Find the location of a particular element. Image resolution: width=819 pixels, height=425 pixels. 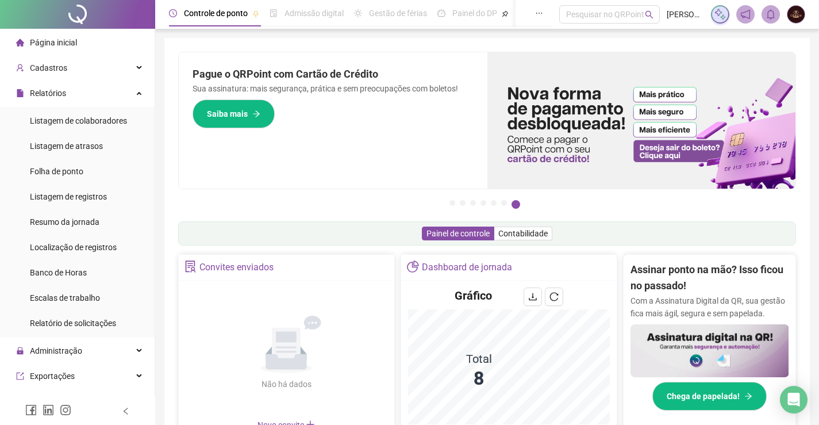

span: file-done is located at coordinates (273, 13).